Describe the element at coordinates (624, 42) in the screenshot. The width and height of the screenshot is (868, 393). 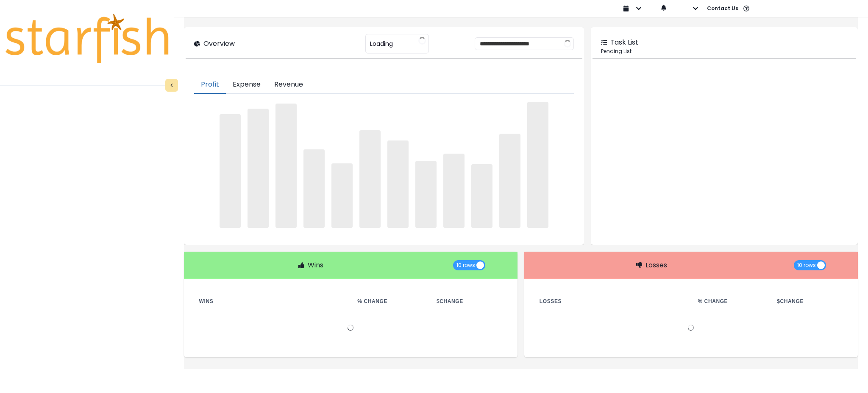
I see `p: Task List` at that location.